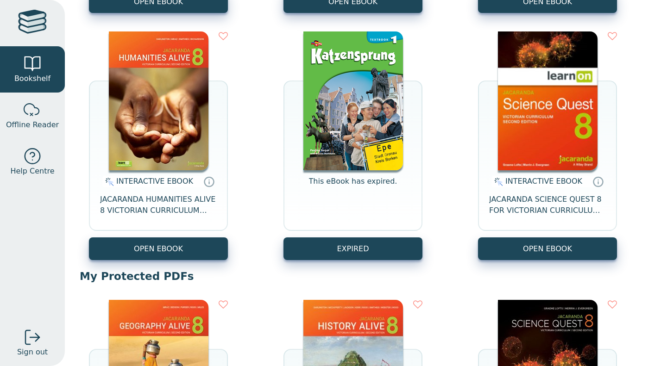 This screenshot has height=366, width=667. What do you see at coordinates (32, 79) in the screenshot?
I see `span: Bookshelf` at bounding box center [32, 79].